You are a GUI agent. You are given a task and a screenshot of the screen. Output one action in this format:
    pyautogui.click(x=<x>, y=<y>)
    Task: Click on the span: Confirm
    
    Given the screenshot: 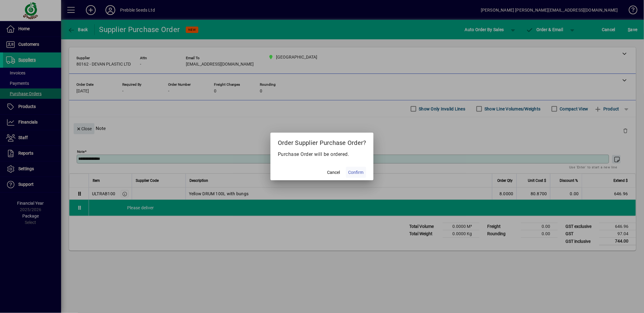 What is the action you would take?
    pyautogui.click(x=356, y=172)
    